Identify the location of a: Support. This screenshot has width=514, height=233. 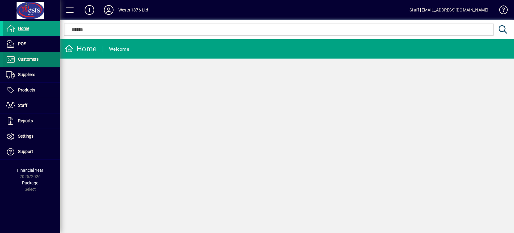
(32, 151).